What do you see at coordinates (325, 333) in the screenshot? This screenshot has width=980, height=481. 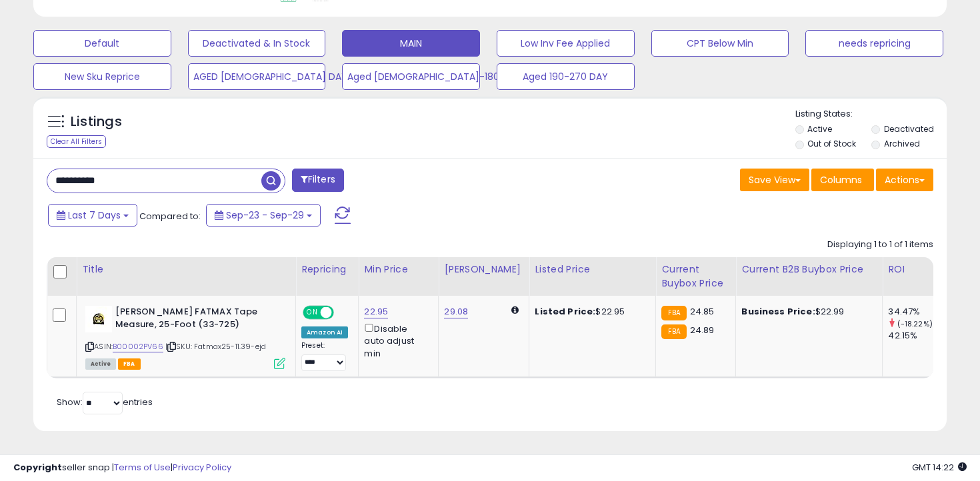 I see `div: Amazon AI` at bounding box center [325, 333].